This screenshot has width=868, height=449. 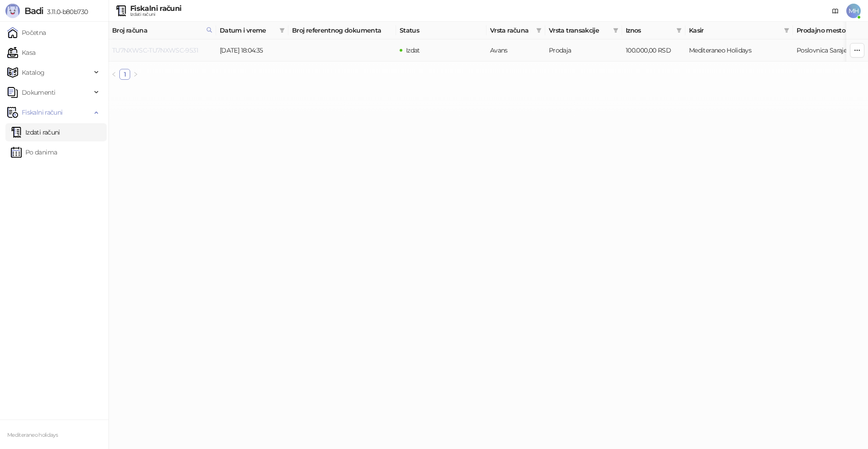 What do you see at coordinates (342, 30) in the screenshot?
I see `th: Broj referentnog dokumenta` at bounding box center [342, 30].